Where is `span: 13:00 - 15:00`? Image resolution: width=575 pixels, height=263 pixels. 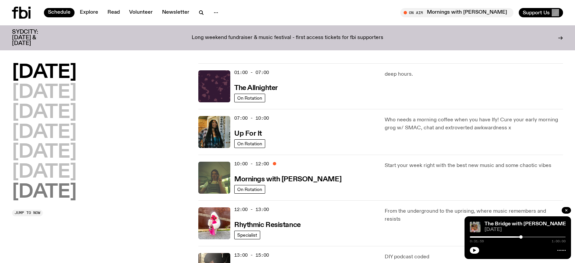
span: 13:00 - 15:00 is located at coordinates (252, 255).